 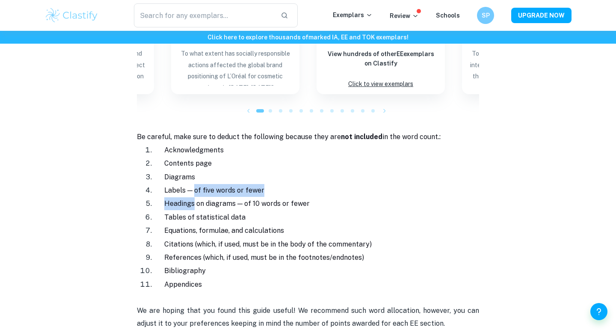 I want to click on span: Citations (which, if used, must be in the body of the commentary), so click(x=268, y=244).